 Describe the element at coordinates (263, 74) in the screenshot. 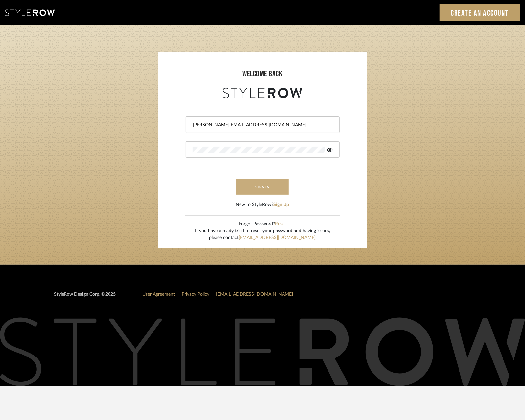

I see `div: welcome back` at that location.